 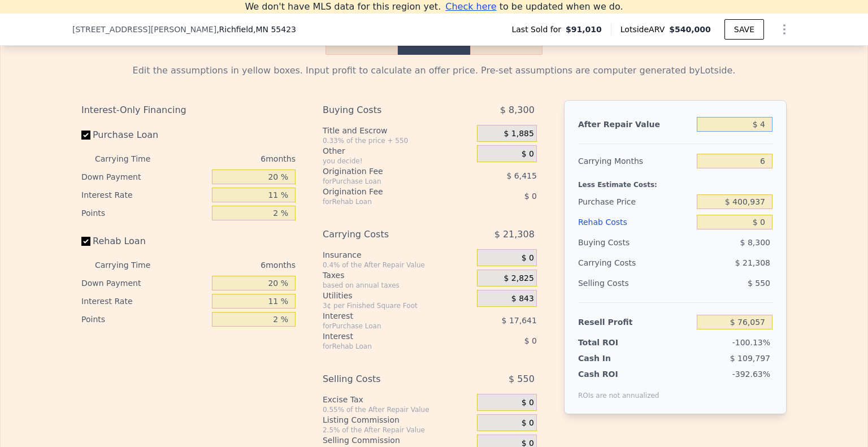 What do you see at coordinates (86, 242) in the screenshot?
I see `input: Rehab Loan` at bounding box center [86, 242].